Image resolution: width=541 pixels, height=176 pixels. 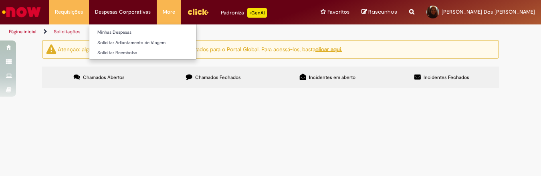 I want to click on span: More, so click(x=169, y=12).